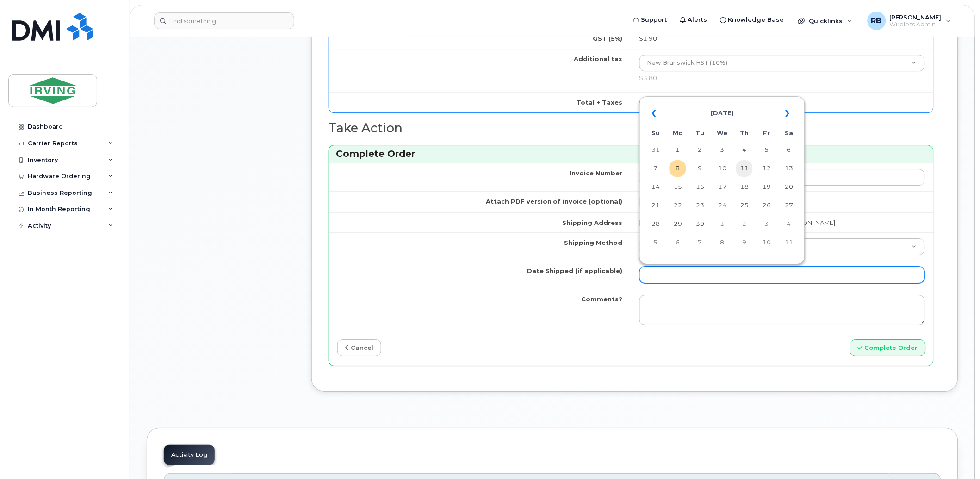 The width and height of the screenshot is (980, 479). What do you see at coordinates (656, 224) in the screenshot?
I see `td: 28` at bounding box center [656, 224].